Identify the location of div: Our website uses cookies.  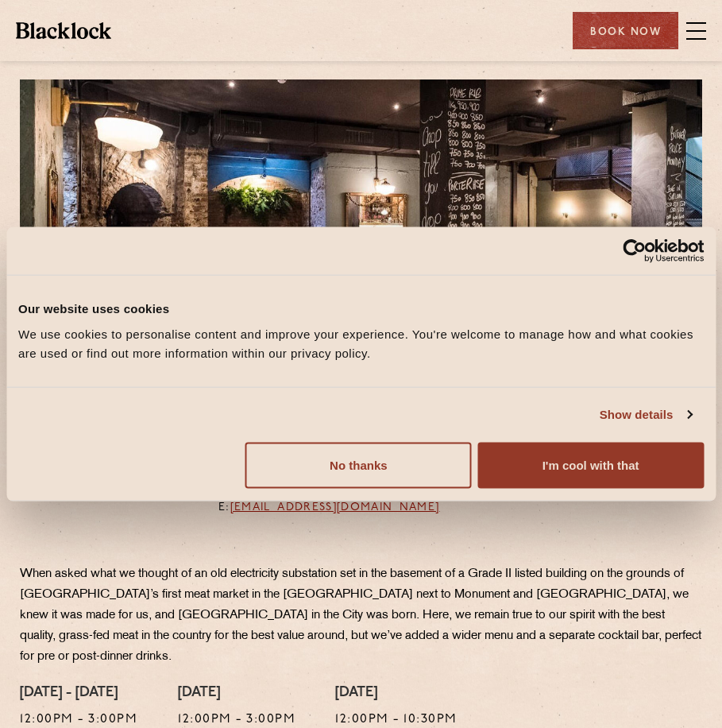
(361, 309).